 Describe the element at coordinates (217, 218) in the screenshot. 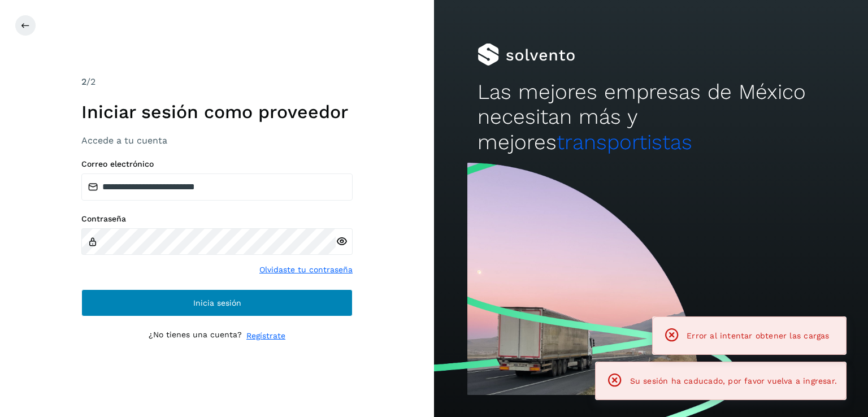

I see `label: Contraseña` at that location.